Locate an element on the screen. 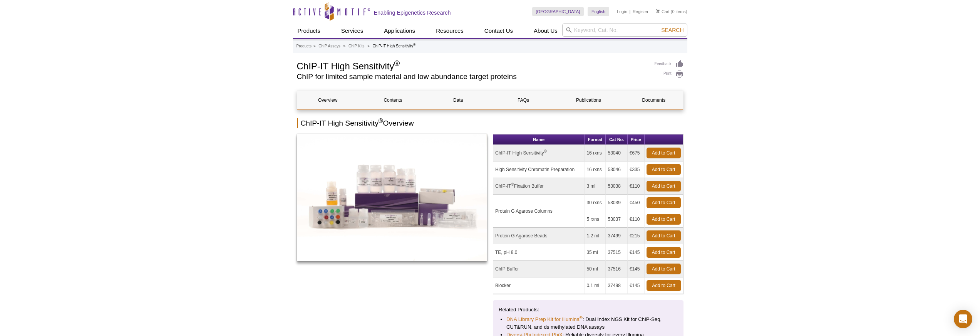  a: FAQs is located at coordinates (523, 100).